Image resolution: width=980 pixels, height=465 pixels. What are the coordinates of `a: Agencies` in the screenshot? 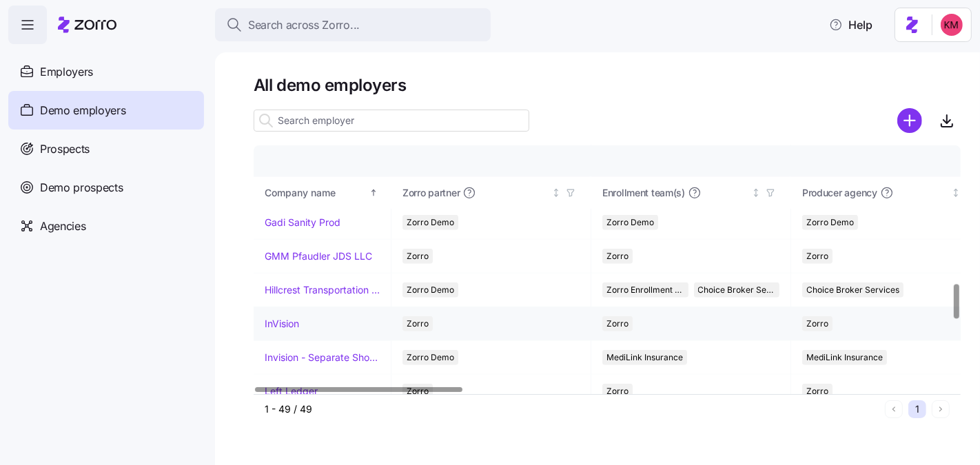 It's located at (106, 226).